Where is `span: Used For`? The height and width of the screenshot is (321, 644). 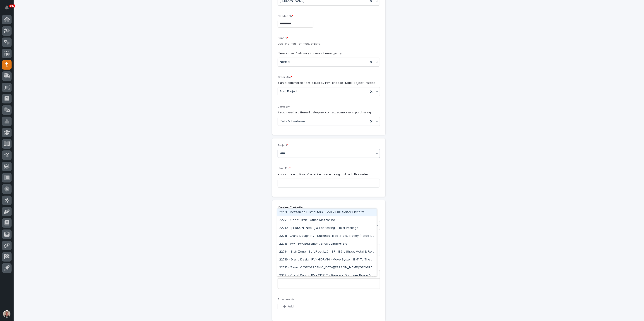
span: Used For is located at coordinates (284, 169).